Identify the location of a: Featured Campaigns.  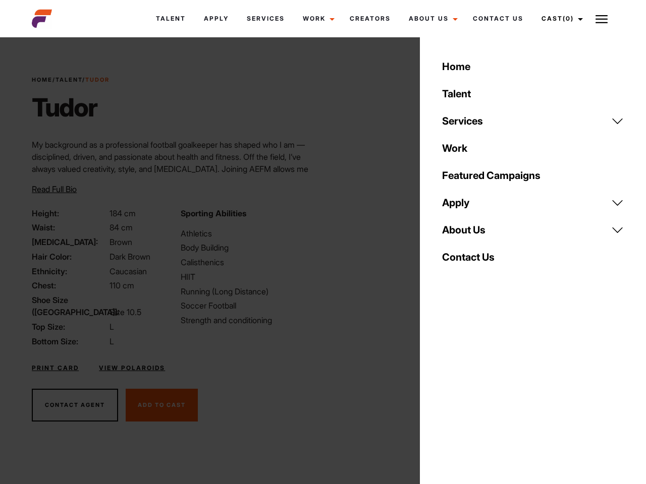
(533, 176).